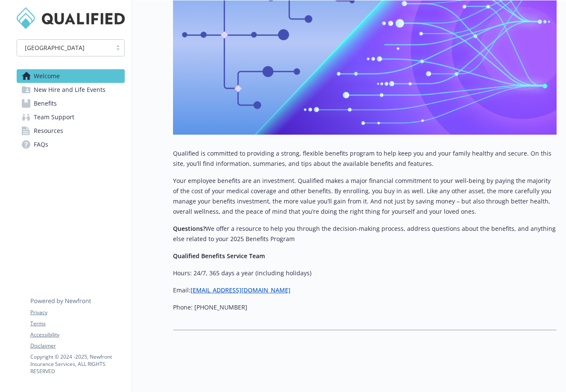 The width and height of the screenshot is (566, 392). What do you see at coordinates (41, 144) in the screenshot?
I see `span: FAQs` at bounding box center [41, 144].